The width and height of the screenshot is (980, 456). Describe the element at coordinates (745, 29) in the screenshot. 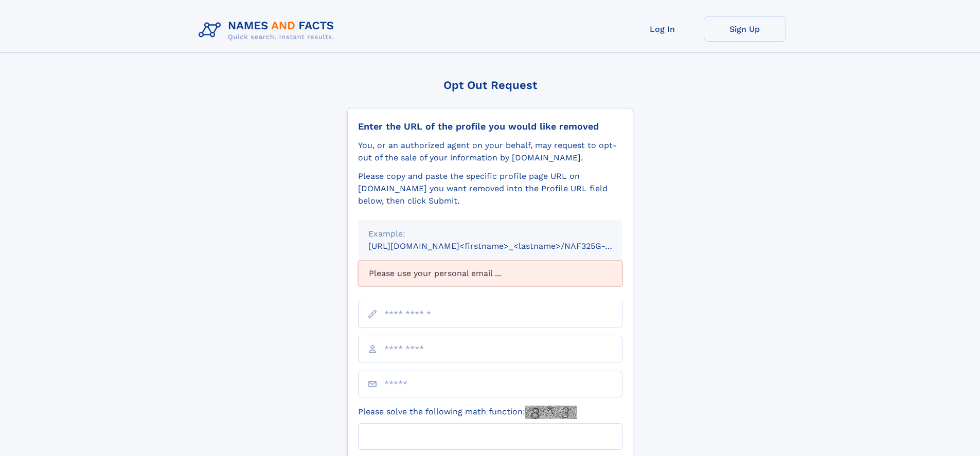

I see `a: Sign Up` at that location.